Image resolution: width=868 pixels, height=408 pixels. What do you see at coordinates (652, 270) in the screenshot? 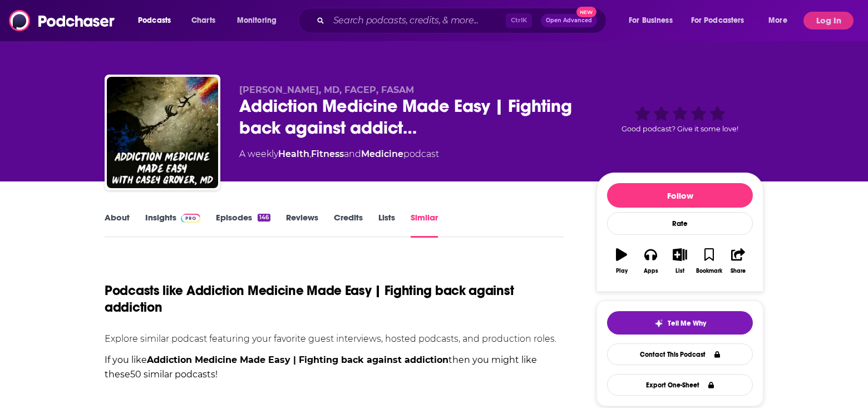
I see `div: Apps` at bounding box center [652, 270].